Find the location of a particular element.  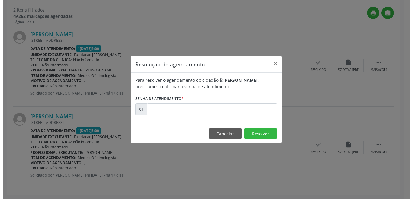

div: Para resolver o agendamento do cidadão(ã) , precisamos confirmar a senha de atendimento. is located at coordinates (204, 83).